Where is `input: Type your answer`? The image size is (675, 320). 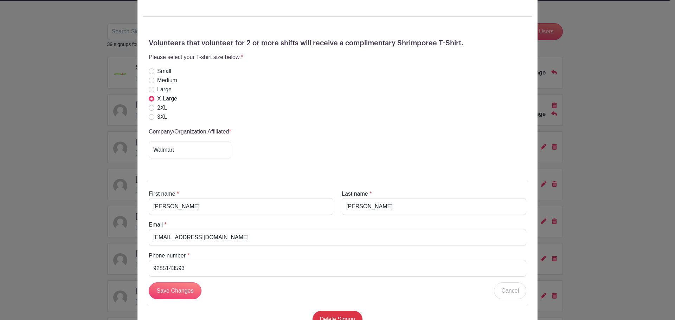 input: Type your answer is located at coordinates (190, 150).